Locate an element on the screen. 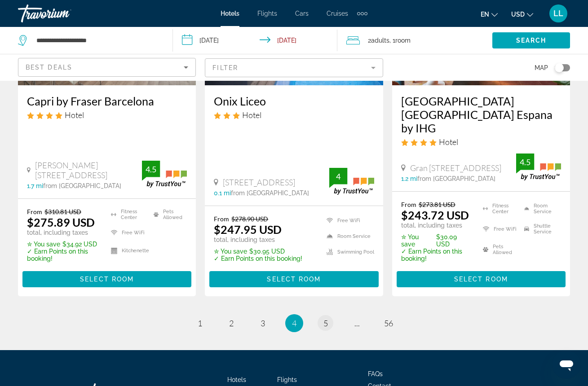 This screenshot has height=386, width=588. button: Change language is located at coordinates (489, 14).